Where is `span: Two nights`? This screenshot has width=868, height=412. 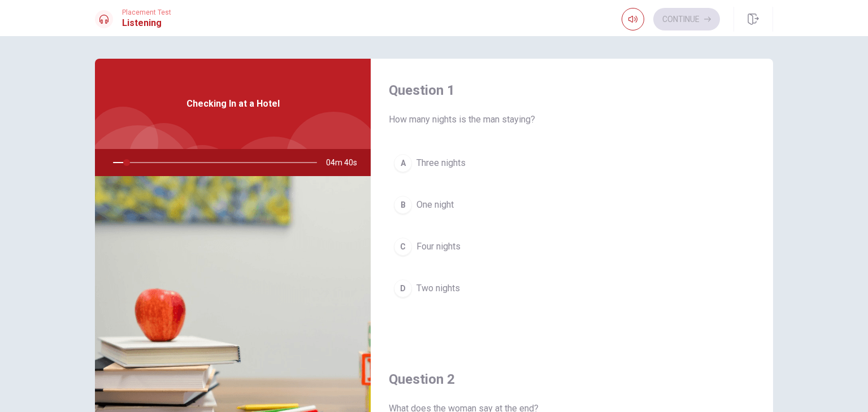
span: Two nights is located at coordinates (438, 288).